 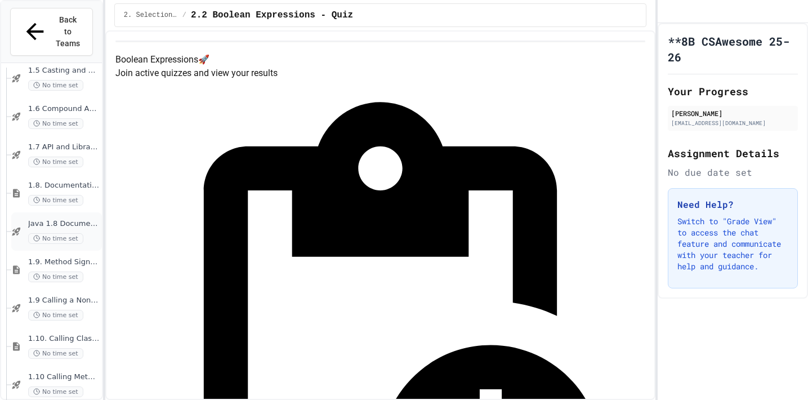 I want to click on h2: Your Progress, so click(x=732, y=91).